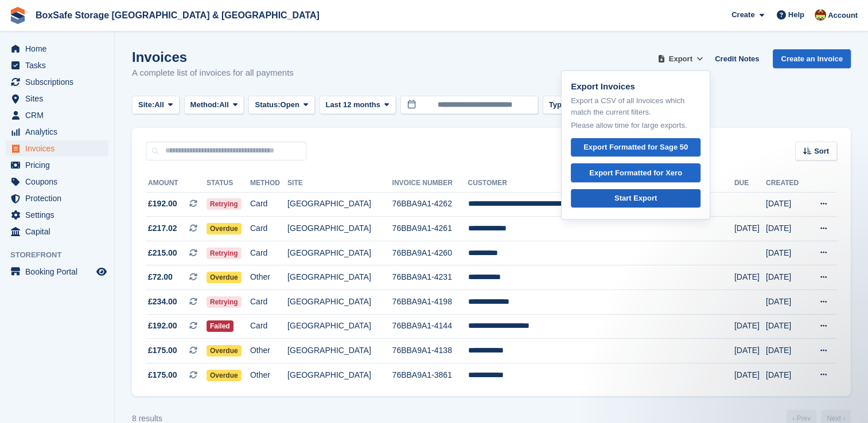  What do you see at coordinates (60, 49) in the screenshot?
I see `span: Home` at bounding box center [60, 49].